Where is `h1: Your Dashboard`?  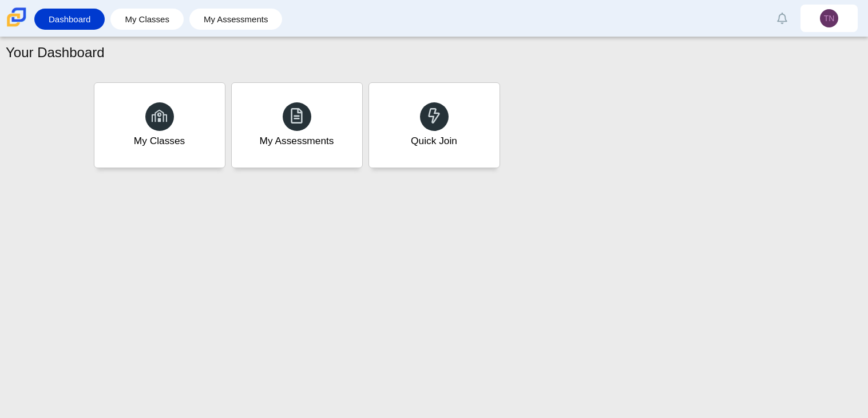
h1: Your Dashboard is located at coordinates (55, 53).